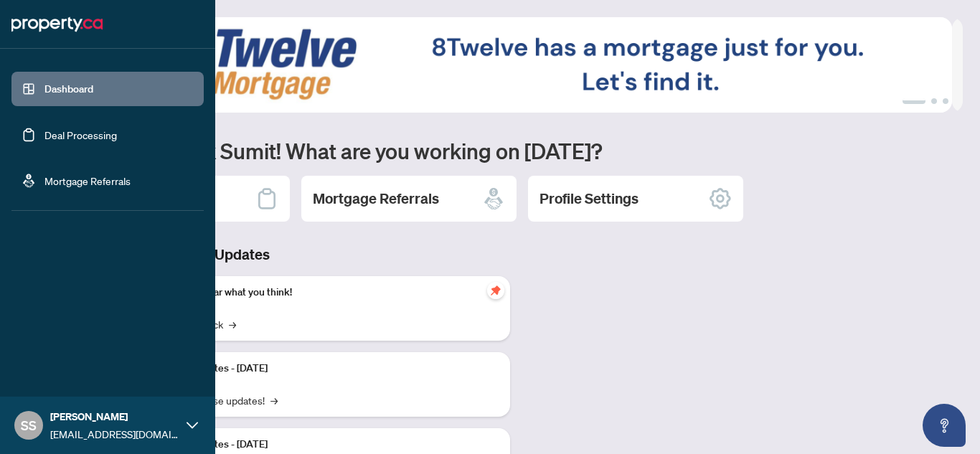  Describe the element at coordinates (292, 255) in the screenshot. I see `h3: Brokerage & Industry Updates` at that location.